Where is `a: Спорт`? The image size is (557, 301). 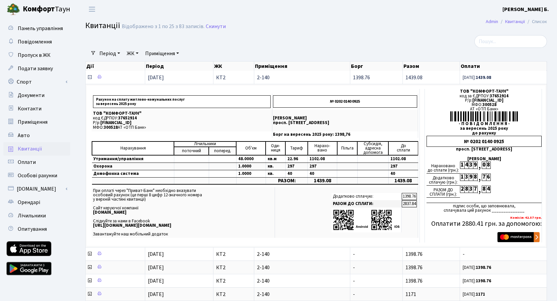 a: Спорт is located at coordinates (37, 82).